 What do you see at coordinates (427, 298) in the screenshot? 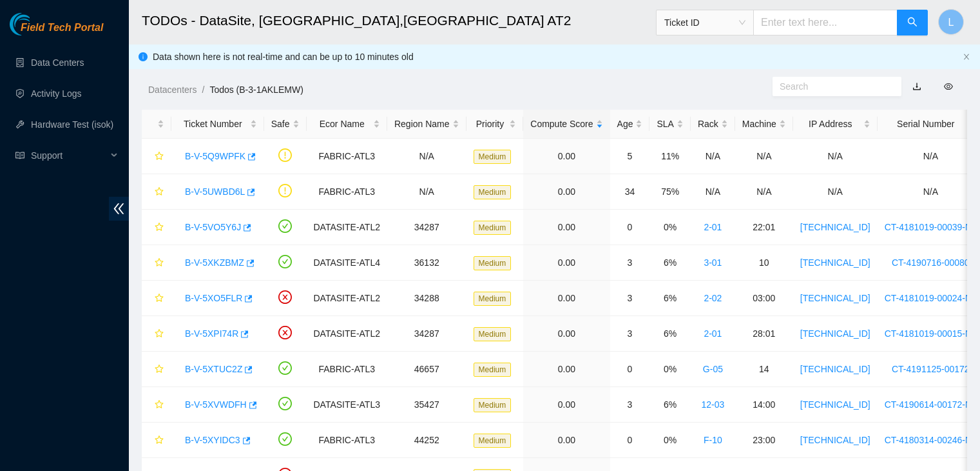
I see `td: 34288` at bounding box center [427, 298].